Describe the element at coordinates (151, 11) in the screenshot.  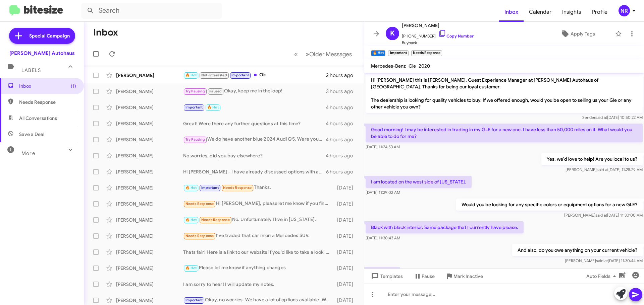
I see `input: Search` at that location.